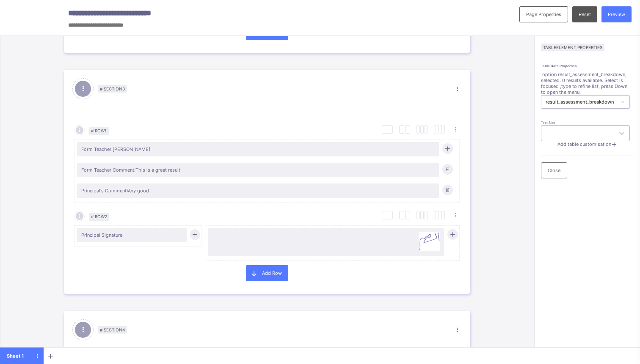 The image size is (640, 364). I want to click on span: Close, so click(554, 170).